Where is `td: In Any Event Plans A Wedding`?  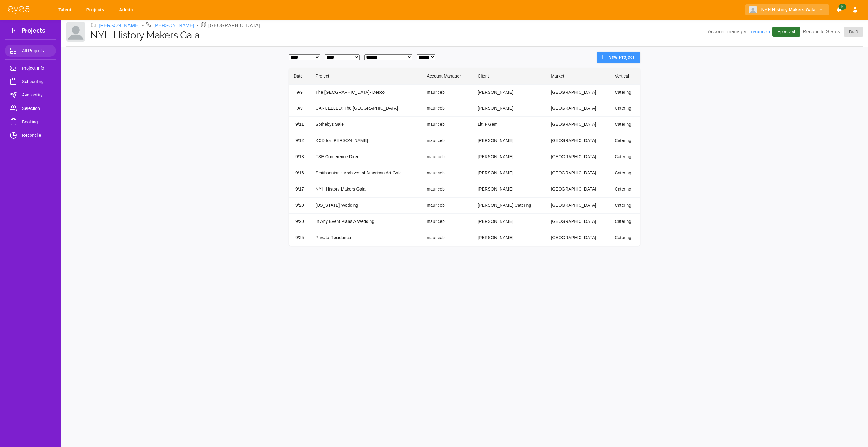
td: In Any Event Plans A Wedding is located at coordinates (366, 222).